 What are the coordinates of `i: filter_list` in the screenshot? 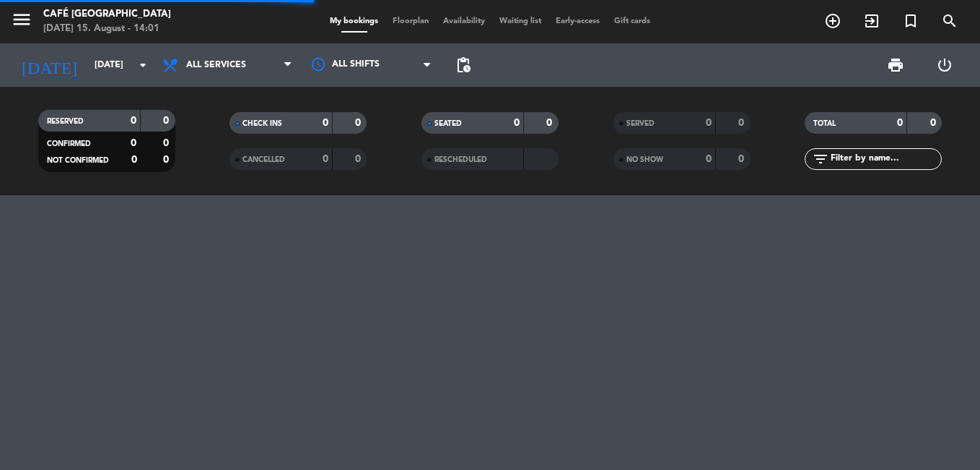 It's located at (820, 159).